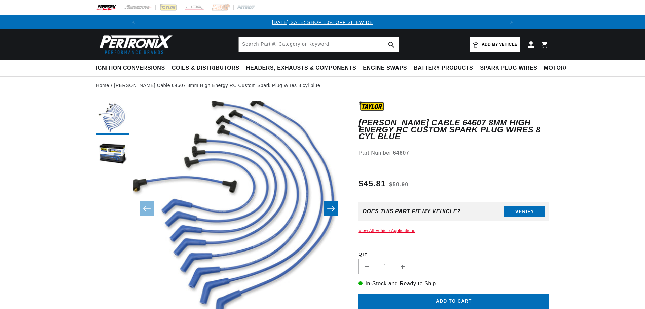  What do you see at coordinates (322, 22) in the screenshot?
I see `div: Announcement` at bounding box center [322, 22].